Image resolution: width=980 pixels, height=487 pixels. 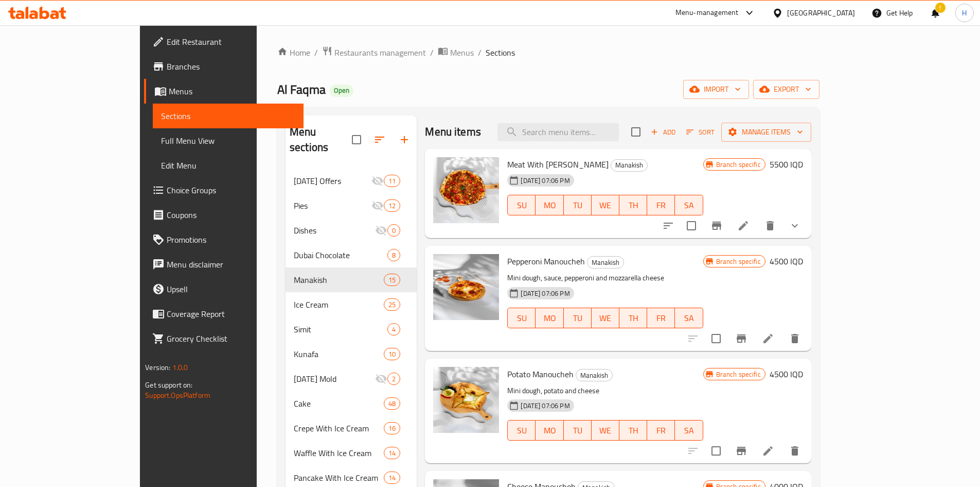 What do you see at coordinates (768, 338) in the screenshot?
I see `a: Edit menu item` at bounding box center [768, 338].